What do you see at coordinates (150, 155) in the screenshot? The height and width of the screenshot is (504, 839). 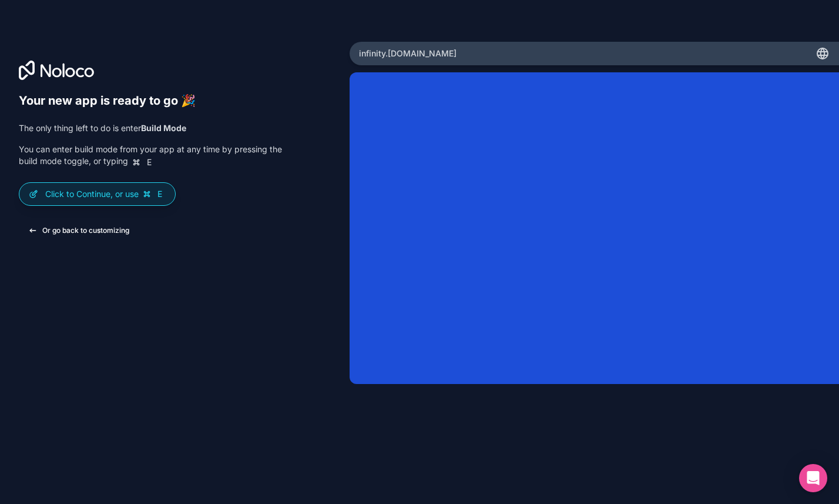 I see `p: You can enter build mode from your app at any time by pressing the build mode toggle, or typing` at bounding box center [150, 155].